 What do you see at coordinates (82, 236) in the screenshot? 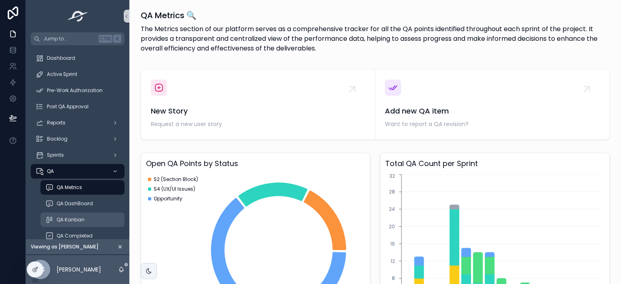
I see `a: QA Completed` at bounding box center [82, 236].